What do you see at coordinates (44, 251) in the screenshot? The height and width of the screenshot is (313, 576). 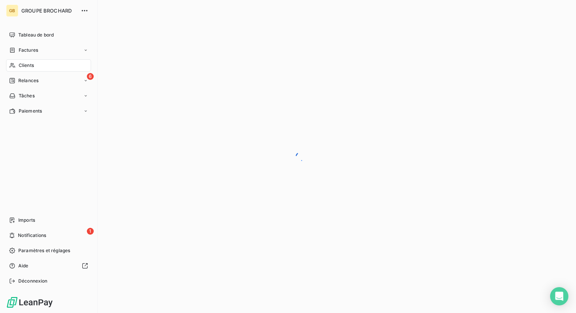 I see `span: Paramètres et réglages` at bounding box center [44, 251].